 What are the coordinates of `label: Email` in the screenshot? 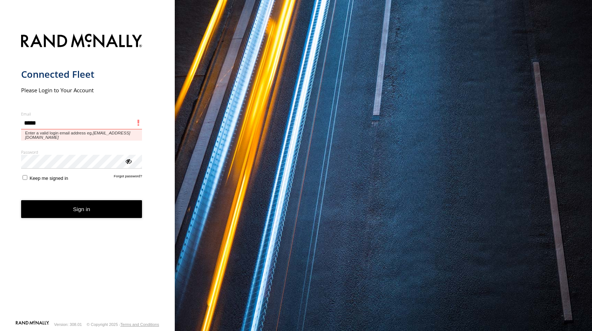 It's located at (82, 114).